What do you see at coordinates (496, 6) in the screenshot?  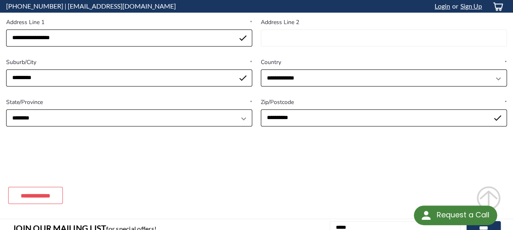 I see `a: cart-preview-dropdown` at bounding box center [496, 6].